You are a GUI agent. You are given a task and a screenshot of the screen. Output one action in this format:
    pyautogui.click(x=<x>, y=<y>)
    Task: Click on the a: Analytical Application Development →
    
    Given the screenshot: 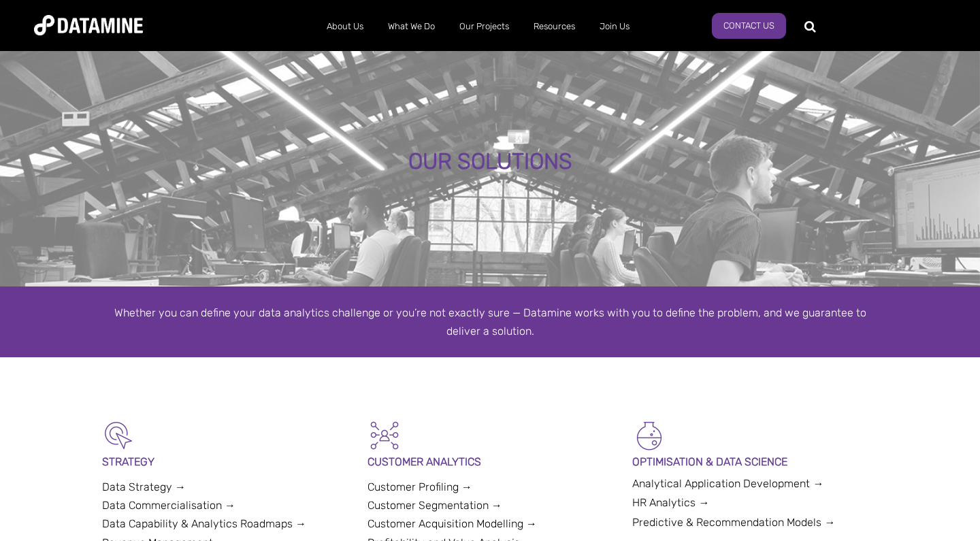 What is the action you would take?
    pyautogui.click(x=728, y=483)
    